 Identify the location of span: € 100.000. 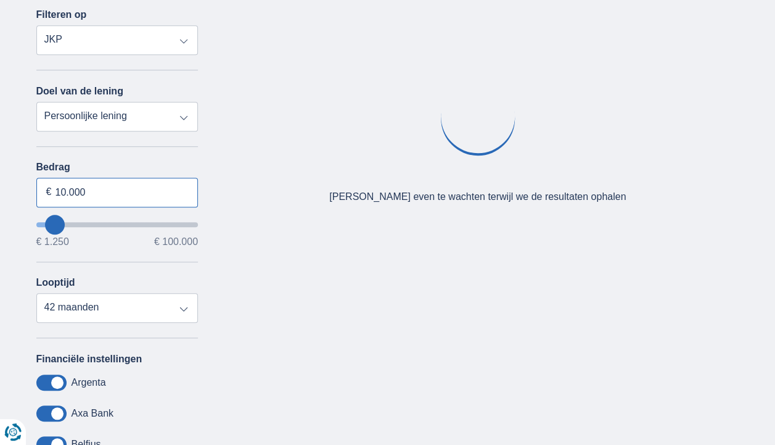
(176, 242).